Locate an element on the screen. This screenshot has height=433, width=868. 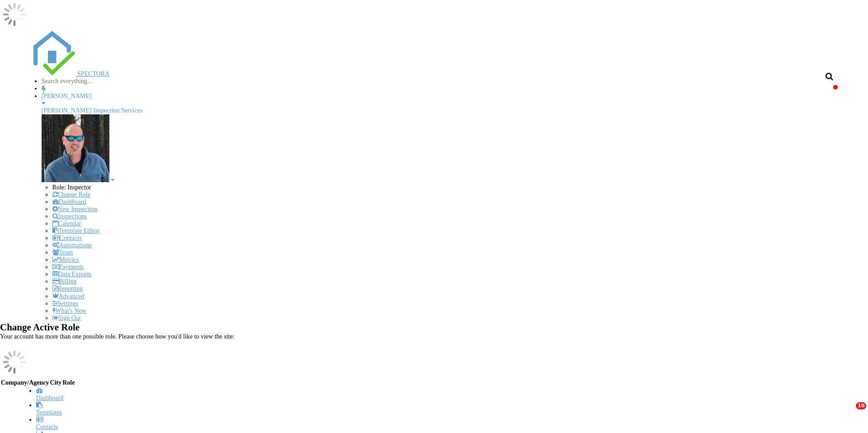
a: Settings is located at coordinates (65, 304).